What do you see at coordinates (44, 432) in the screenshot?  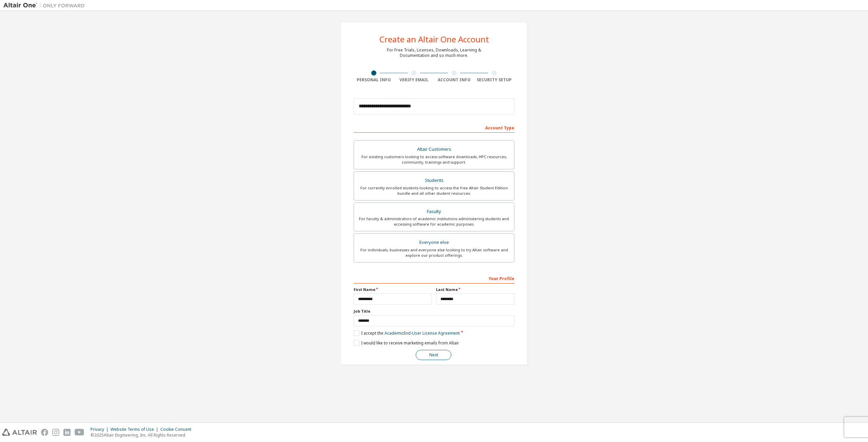 I see `img: facebook.svg` at bounding box center [44, 432].